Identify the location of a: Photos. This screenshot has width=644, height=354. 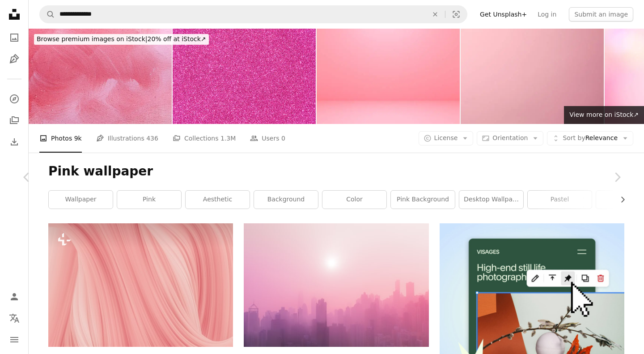
(14, 37).